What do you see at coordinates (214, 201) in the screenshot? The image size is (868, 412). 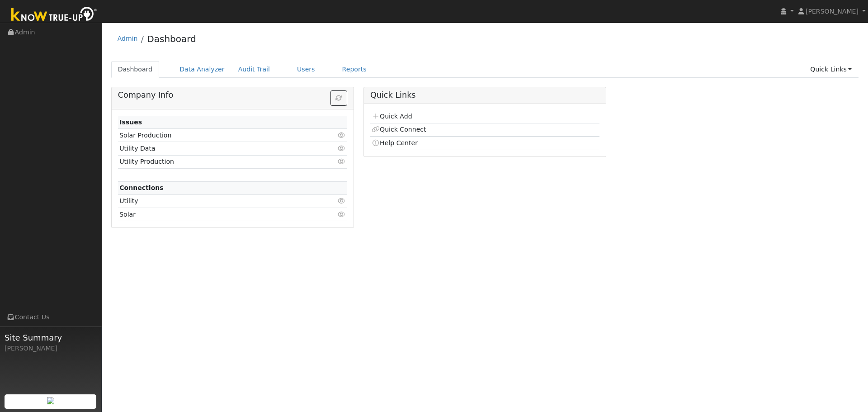 I see `td: Utility` at bounding box center [214, 201].